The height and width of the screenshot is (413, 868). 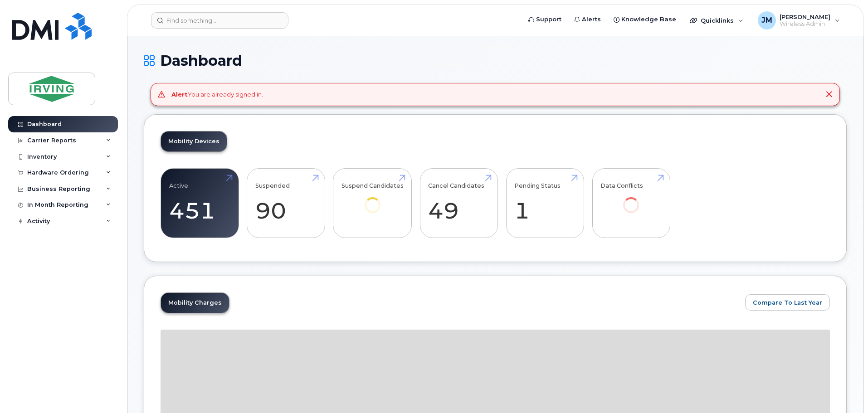 I want to click on a: Cancel Candidates 49, so click(x=458, y=203).